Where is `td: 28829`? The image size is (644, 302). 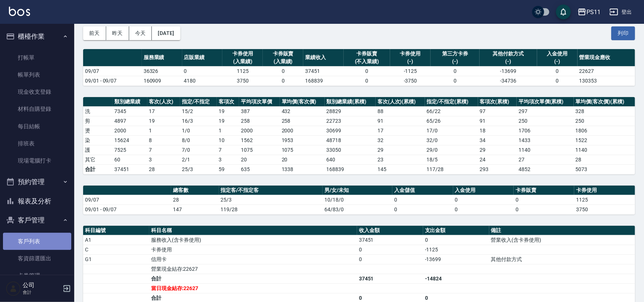
td: 28829 is located at coordinates (350, 112).